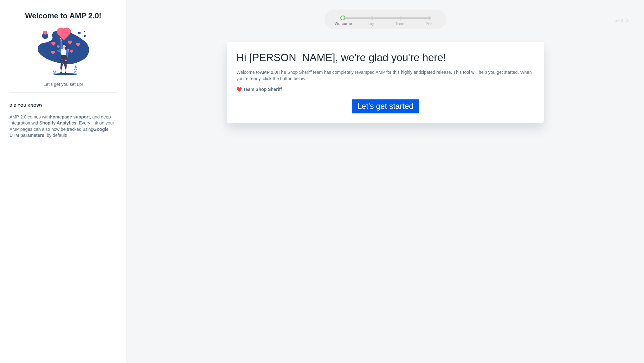  I want to click on span: Theme, so click(401, 24).